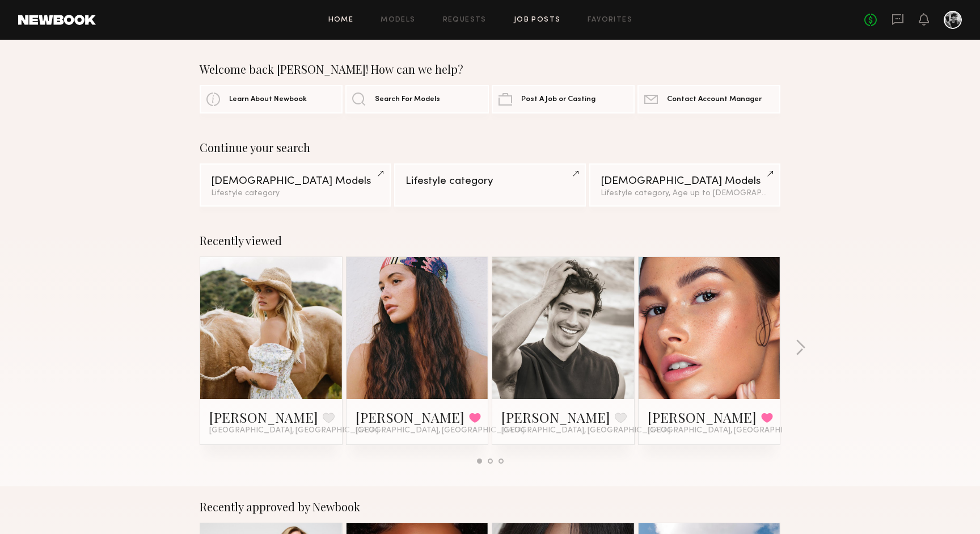 The image size is (980, 534). What do you see at coordinates (490, 148) in the screenshot?
I see `div: Continue your search` at bounding box center [490, 148].